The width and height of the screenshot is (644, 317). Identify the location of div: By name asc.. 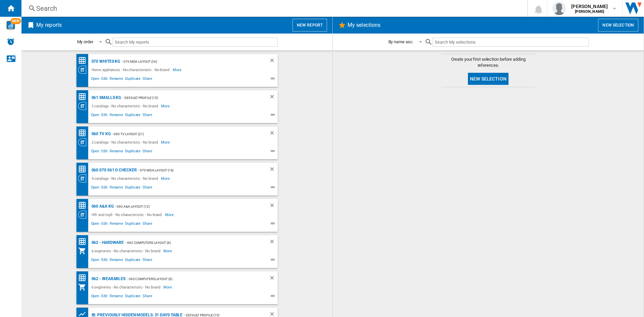
(401, 41).